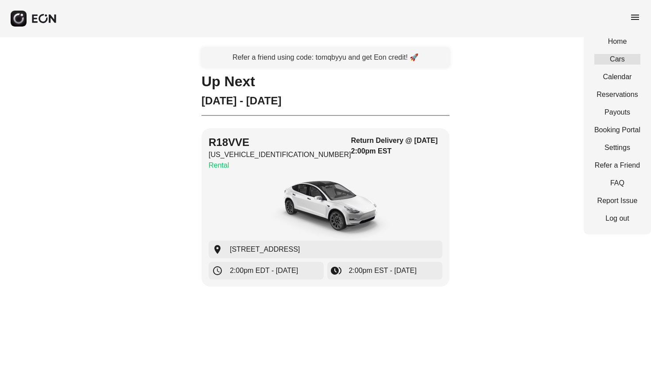 Image resolution: width=651 pixels, height=368 pixels. Describe the element at coordinates (617, 59) in the screenshot. I see `a: Cars` at that location.